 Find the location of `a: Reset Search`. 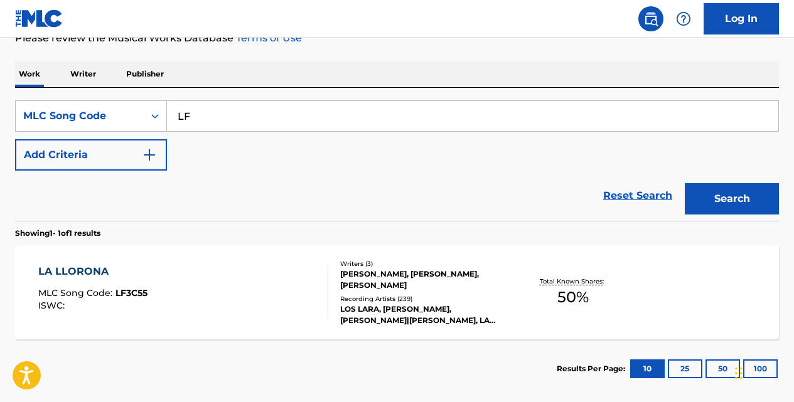

a: Reset Search is located at coordinates (638, 196).